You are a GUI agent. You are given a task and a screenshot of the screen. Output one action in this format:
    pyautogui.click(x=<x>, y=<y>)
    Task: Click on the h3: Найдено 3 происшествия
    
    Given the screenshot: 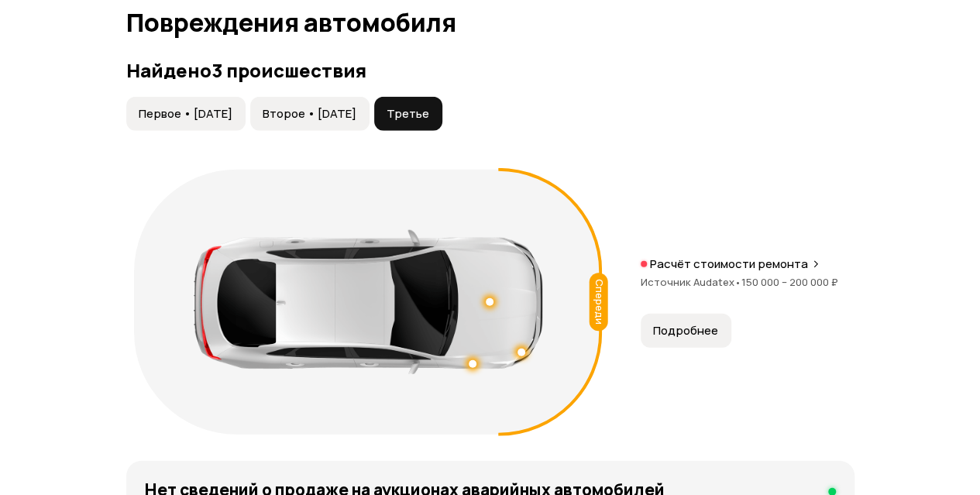 What is the action you would take?
    pyautogui.click(x=491, y=70)
    